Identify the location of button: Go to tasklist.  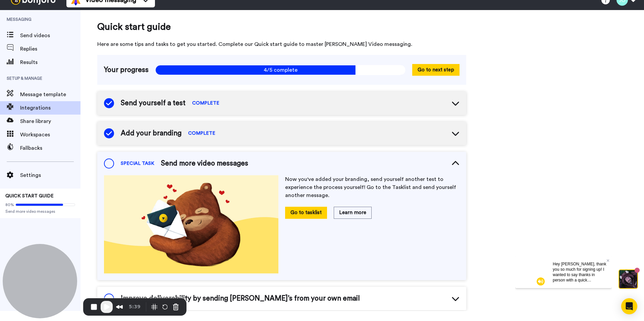
(306, 212).